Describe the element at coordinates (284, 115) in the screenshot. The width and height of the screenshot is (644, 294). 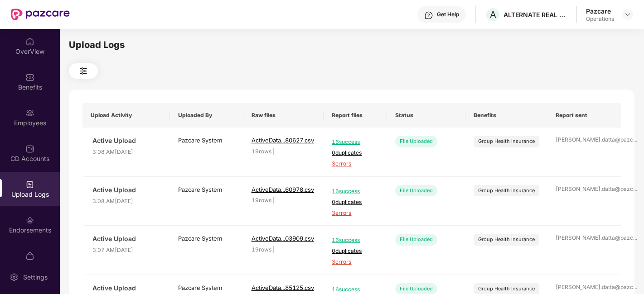
I see `th: Raw files` at that location.